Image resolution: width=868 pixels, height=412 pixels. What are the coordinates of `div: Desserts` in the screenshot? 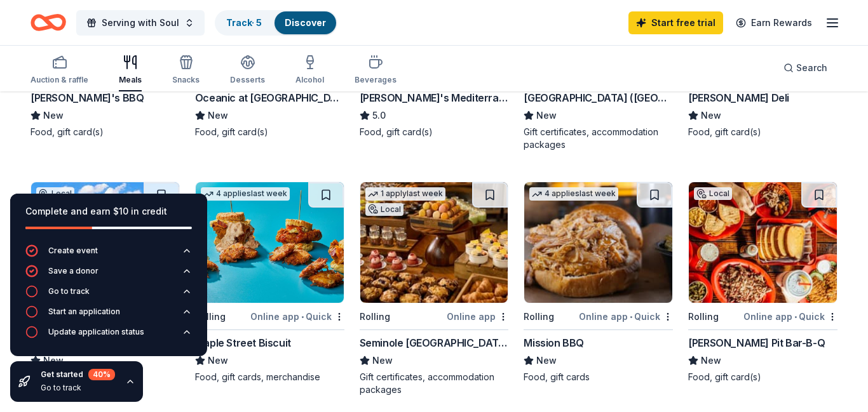 It's located at (247, 80).